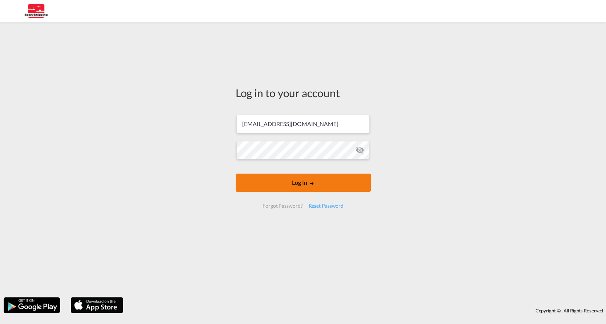  I want to click on div: Forgot Password?, so click(282, 206).